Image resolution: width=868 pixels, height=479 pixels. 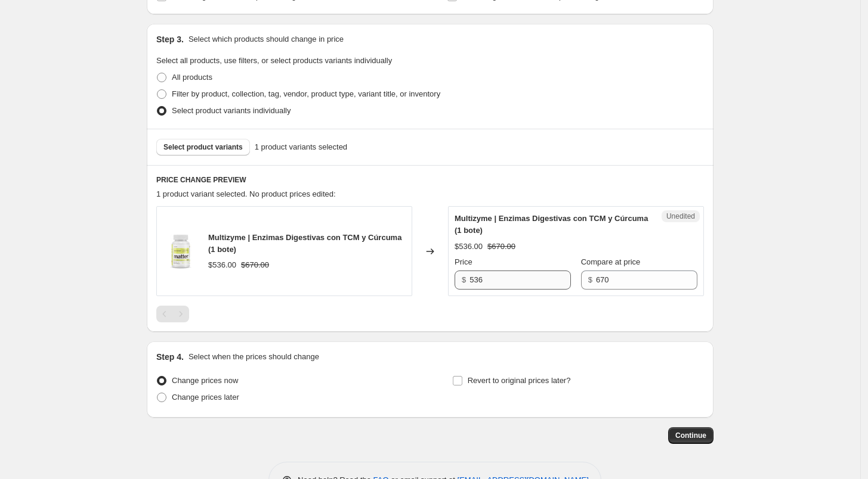 What do you see at coordinates (172, 314) in the screenshot?
I see `nav: Pagination` at bounding box center [172, 314].